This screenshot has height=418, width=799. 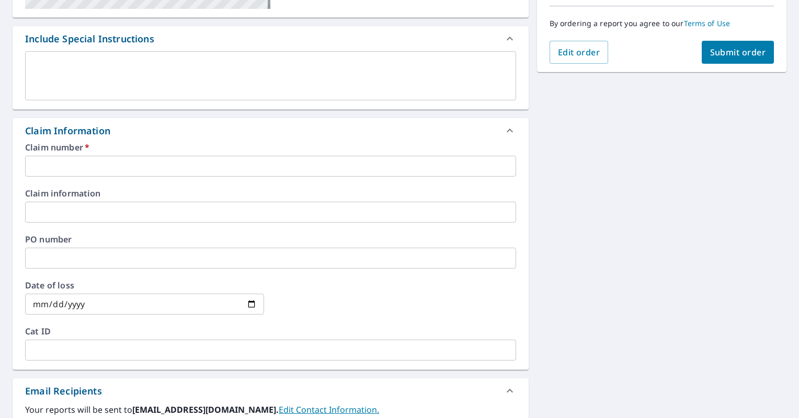 What do you see at coordinates (661, 24) in the screenshot?
I see `p: By ordering a report you agree to our` at bounding box center [661, 24].